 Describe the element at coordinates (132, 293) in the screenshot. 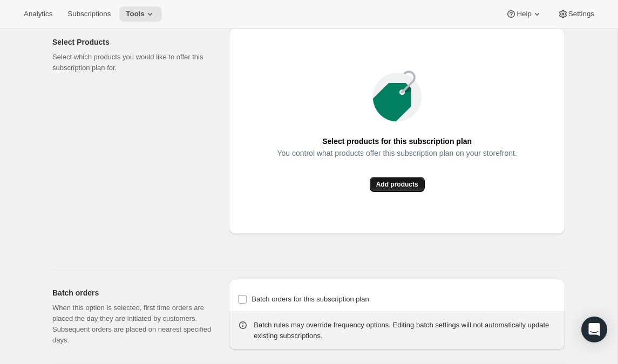

I see `h2: Batch orders` at that location.